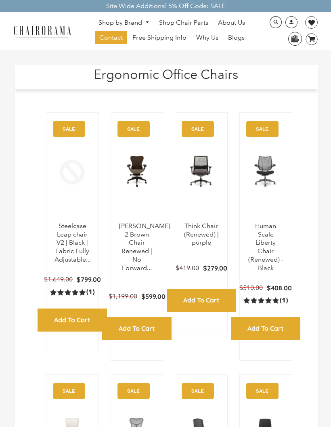  I want to click on nav: DesktopNavigation, so click(172, 31).